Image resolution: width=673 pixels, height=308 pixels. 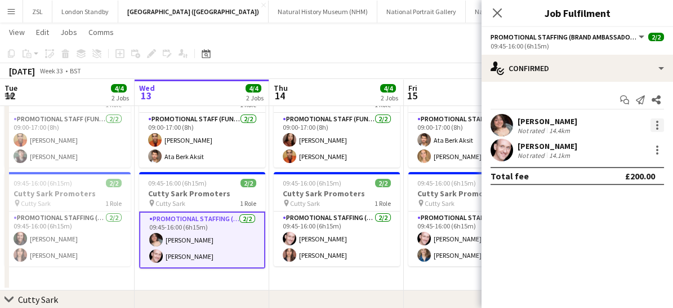 I want to click on a: Jobs, so click(x=69, y=32).